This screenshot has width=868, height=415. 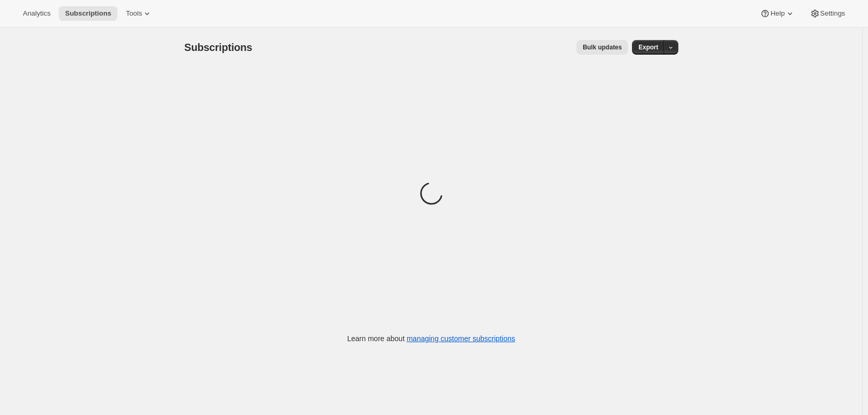 What do you see at coordinates (88, 14) in the screenshot?
I see `button: Subscriptions` at bounding box center [88, 14].